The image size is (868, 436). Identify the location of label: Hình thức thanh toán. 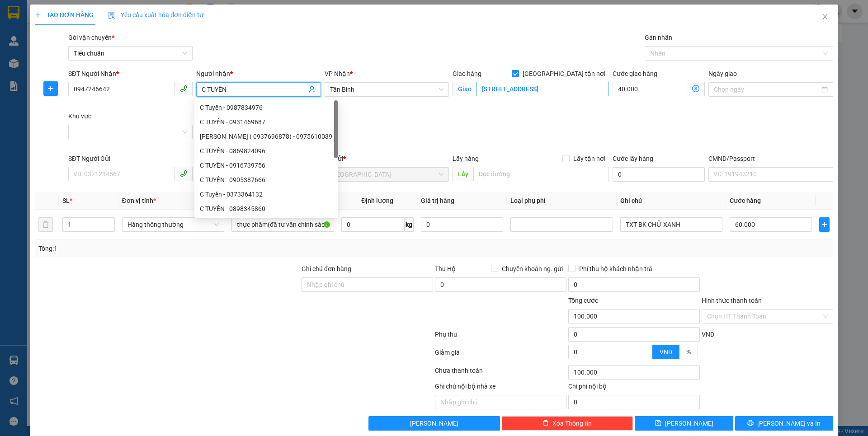
(732, 300).